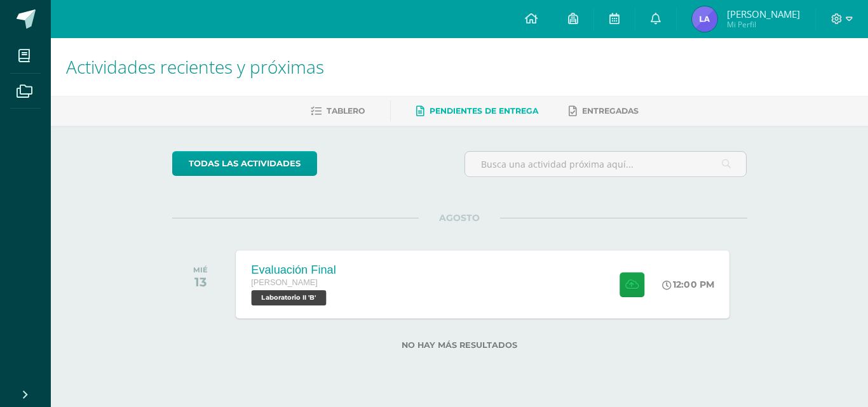 This screenshot has width=868, height=407. Describe the element at coordinates (763, 24) in the screenshot. I see `span: Mi Perfil` at that location.